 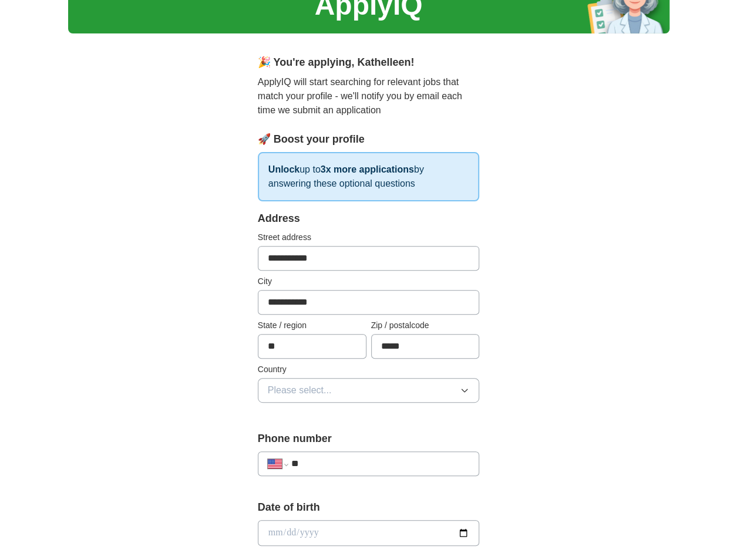 I want to click on label: City, so click(x=368, y=281).